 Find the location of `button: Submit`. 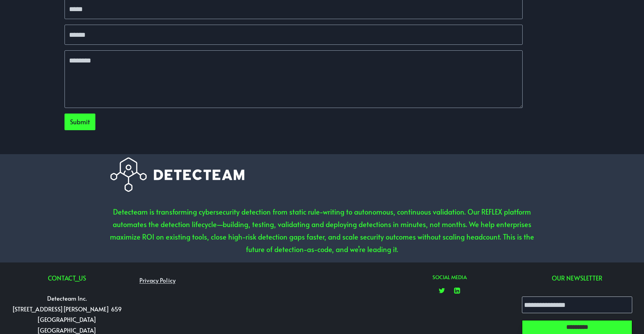

button: Submit is located at coordinates (80, 122).